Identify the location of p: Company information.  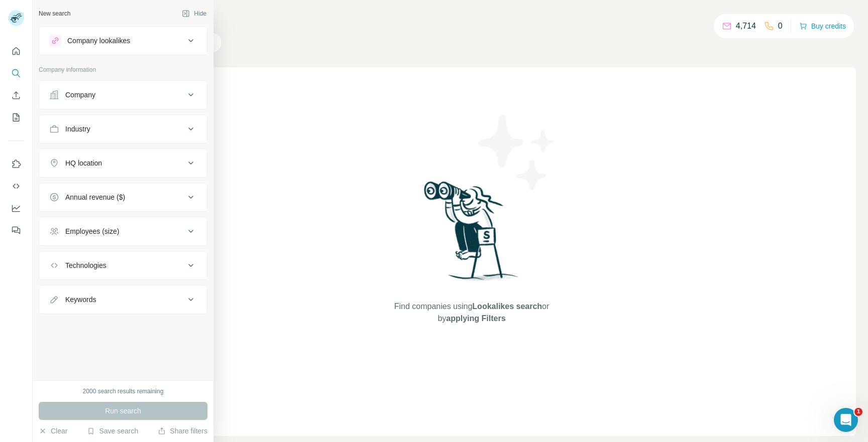
(123, 70).